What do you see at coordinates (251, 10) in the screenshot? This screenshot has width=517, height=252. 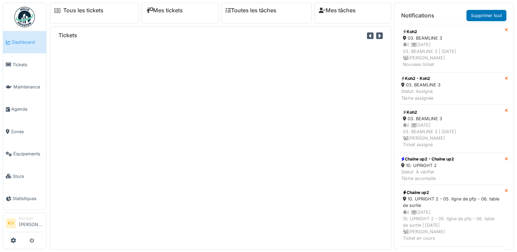 I see `a: Toutes les tâches` at bounding box center [251, 10].